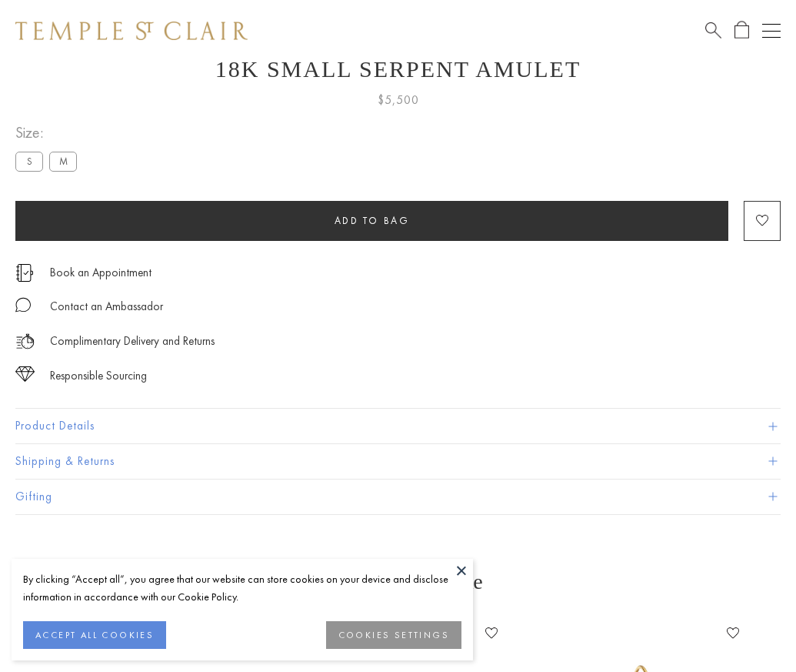  What do you see at coordinates (63, 161) in the screenshot?
I see `label: M` at bounding box center [63, 161].